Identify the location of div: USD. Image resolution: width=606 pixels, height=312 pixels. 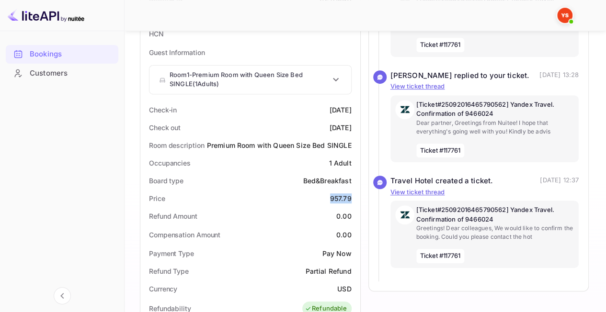
(344, 289).